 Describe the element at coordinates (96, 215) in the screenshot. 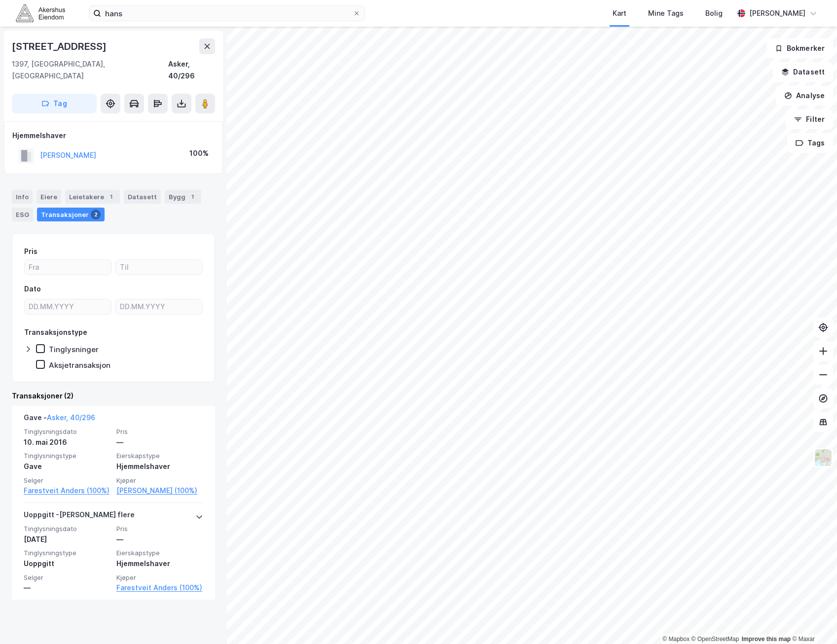

I see `div: 2` at that location.